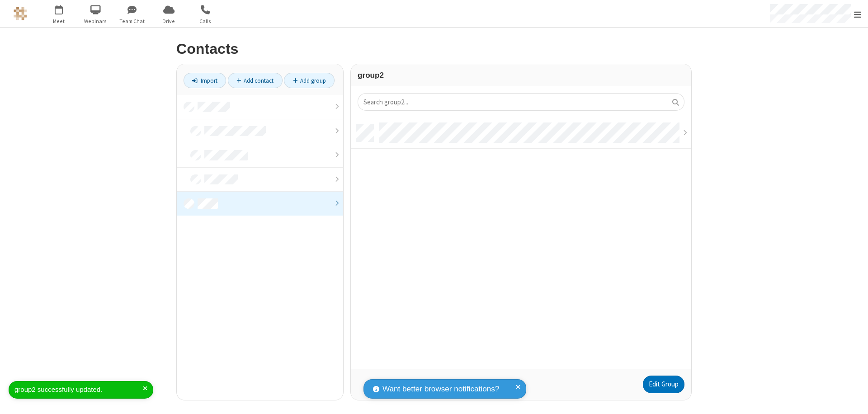 The height and width of the screenshot is (414, 868). I want to click on h3: group2, so click(521, 75).